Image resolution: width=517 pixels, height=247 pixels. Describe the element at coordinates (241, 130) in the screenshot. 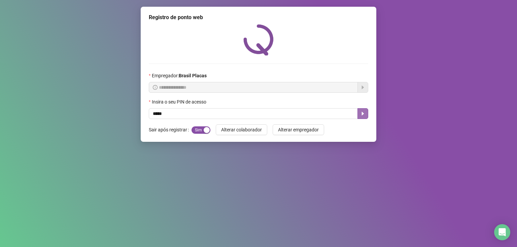

I see `span: Alterar colaborador` at that location.